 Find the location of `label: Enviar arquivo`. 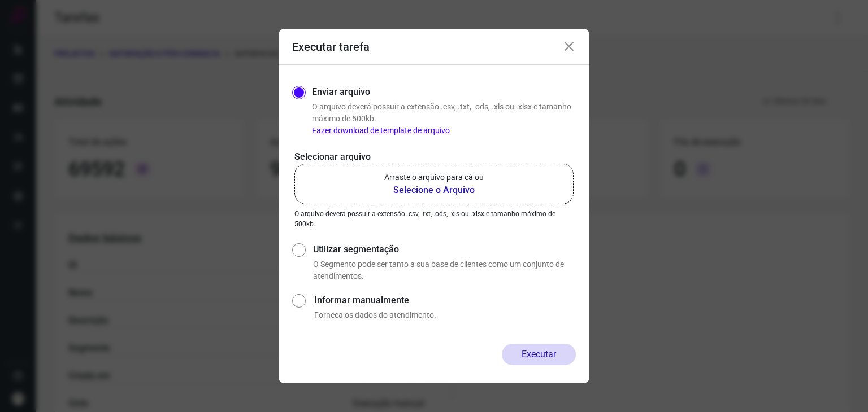

label: Enviar arquivo is located at coordinates (341, 92).